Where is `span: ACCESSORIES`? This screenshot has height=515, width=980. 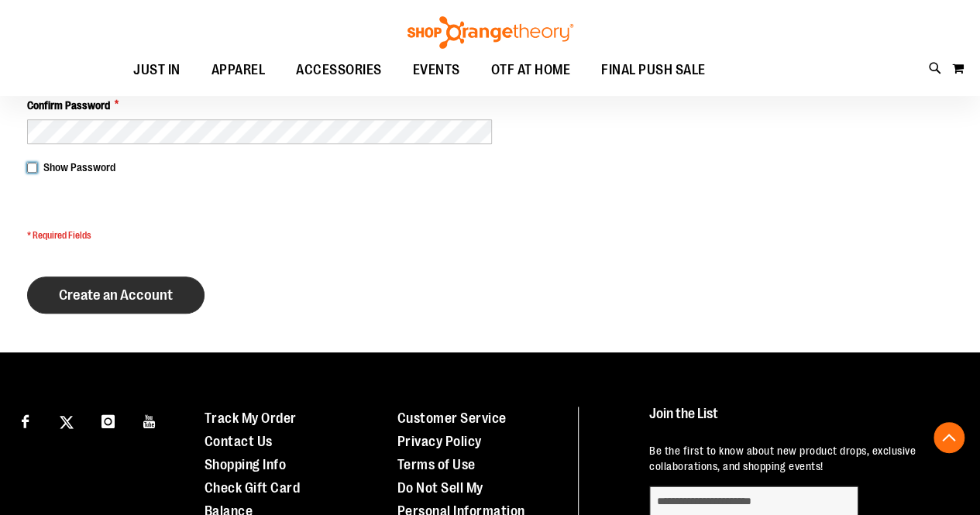 span: ACCESSORIES is located at coordinates (338, 70).